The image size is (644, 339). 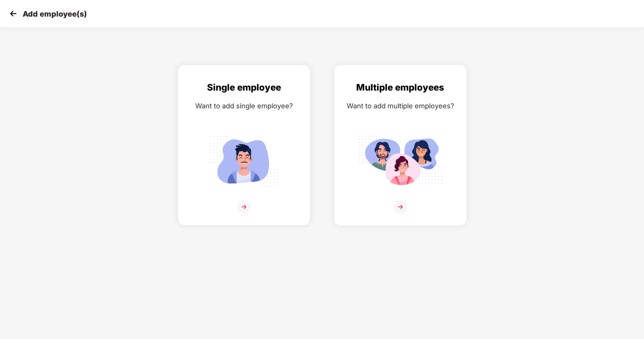 I want to click on div: Multiple employees, so click(x=401, y=88).